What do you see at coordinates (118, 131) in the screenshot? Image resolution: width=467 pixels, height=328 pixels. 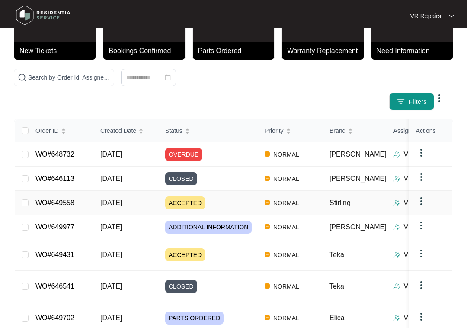 I see `span: Created Date` at bounding box center [118, 131].